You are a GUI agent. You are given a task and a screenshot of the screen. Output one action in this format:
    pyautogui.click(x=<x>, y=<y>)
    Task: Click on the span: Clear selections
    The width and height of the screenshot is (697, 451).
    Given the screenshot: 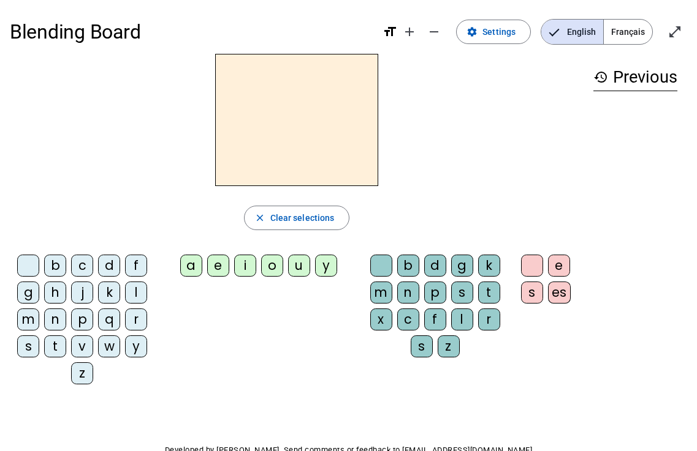 What is the action you would take?
    pyautogui.click(x=302, y=218)
    